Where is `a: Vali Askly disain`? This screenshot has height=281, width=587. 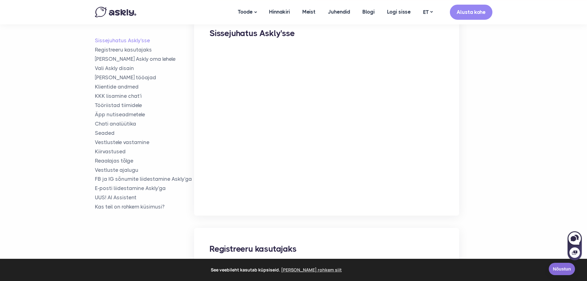 a: Vali Askly disain is located at coordinates (145, 68).